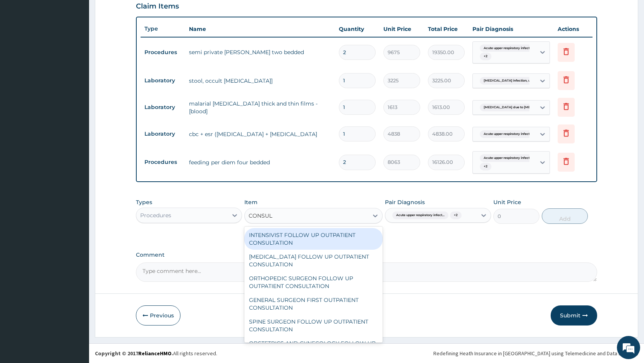 The width and height of the screenshot is (644, 363). I want to click on label: Pair Diagnosis, so click(405, 202).